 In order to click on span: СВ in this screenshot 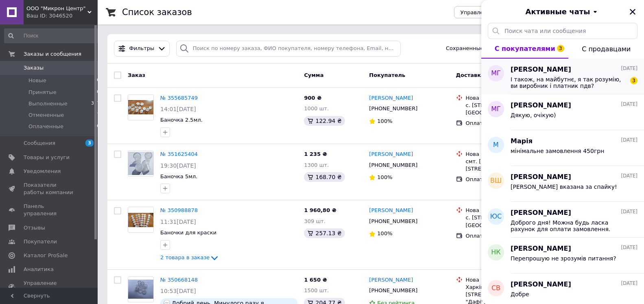, I will do `click(496, 288)`.